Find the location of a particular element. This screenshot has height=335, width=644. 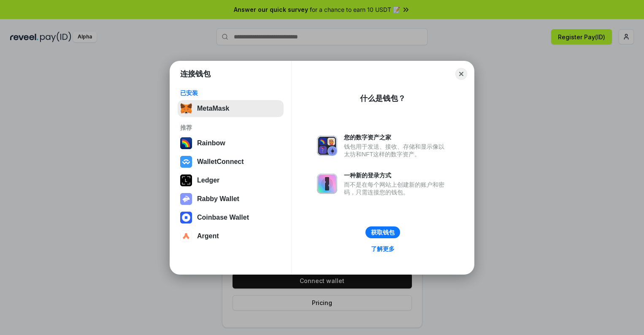

button: Argent is located at coordinates (230, 236).